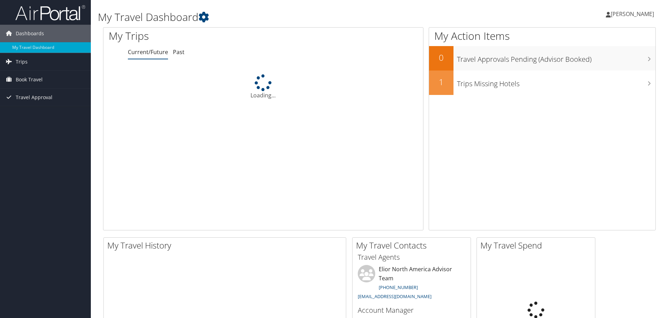  What do you see at coordinates (441, 58) in the screenshot?
I see `h2: 0` at bounding box center [441, 58].